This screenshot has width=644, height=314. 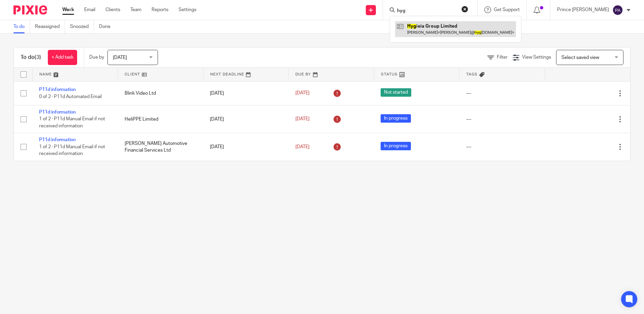 I want to click on span: (3), so click(x=37, y=57).